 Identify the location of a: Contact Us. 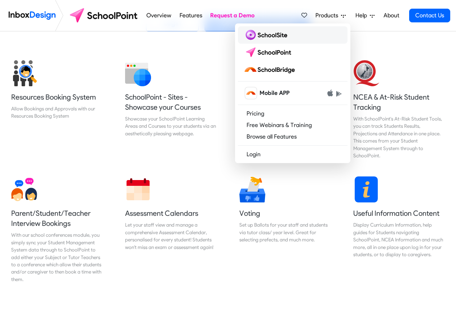
(430, 15).